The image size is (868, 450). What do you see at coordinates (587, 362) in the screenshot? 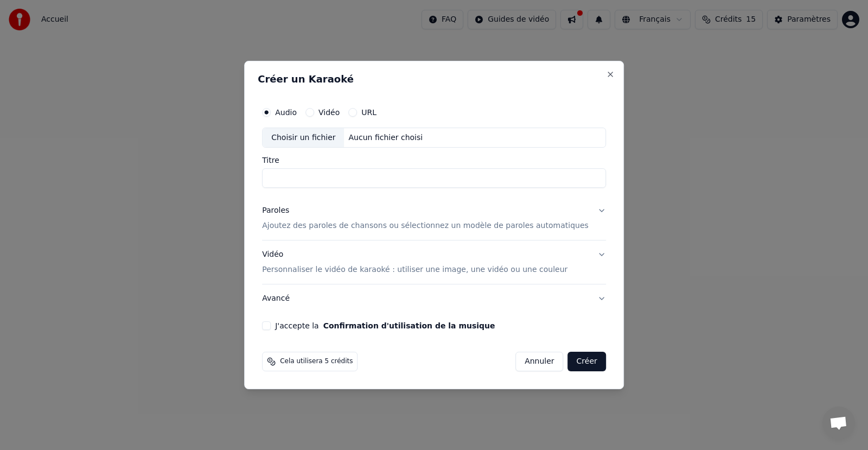
I see `button: Créer` at bounding box center [587, 362].